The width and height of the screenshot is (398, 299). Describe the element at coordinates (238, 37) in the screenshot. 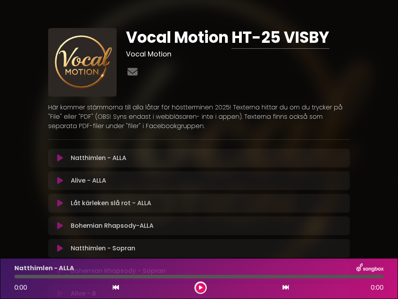

I see `h1: Vocal Motion` at that location.